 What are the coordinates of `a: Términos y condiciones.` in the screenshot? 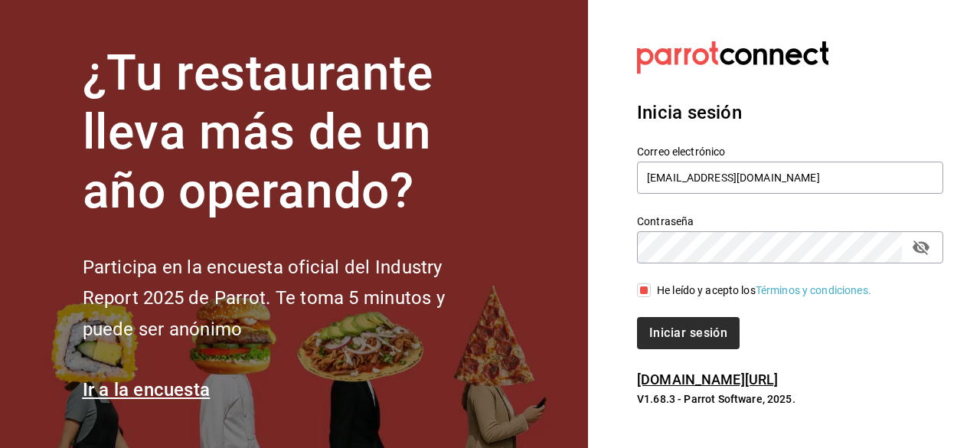 It's located at (813, 291).